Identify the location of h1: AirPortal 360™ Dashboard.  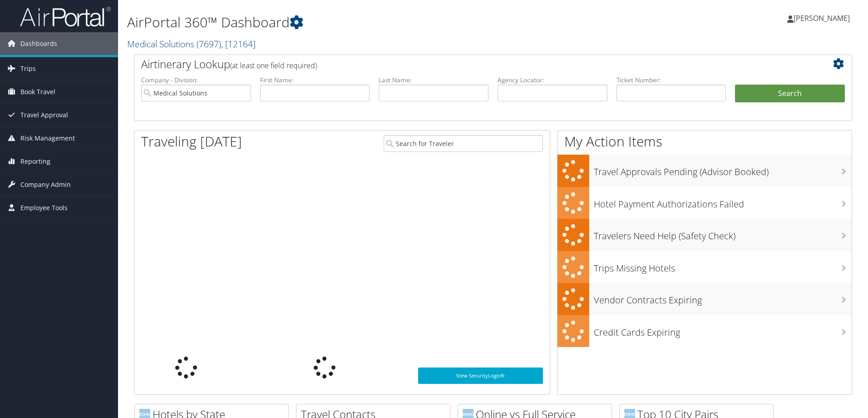
(371, 23).